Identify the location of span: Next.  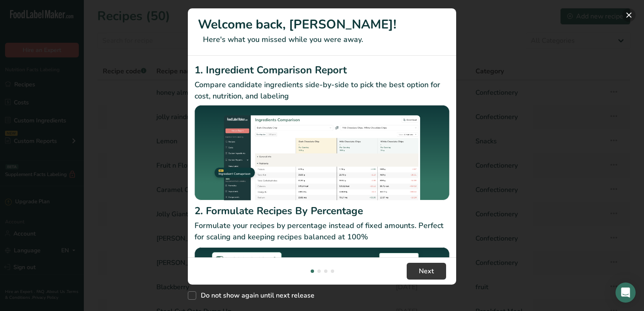
(426, 271).